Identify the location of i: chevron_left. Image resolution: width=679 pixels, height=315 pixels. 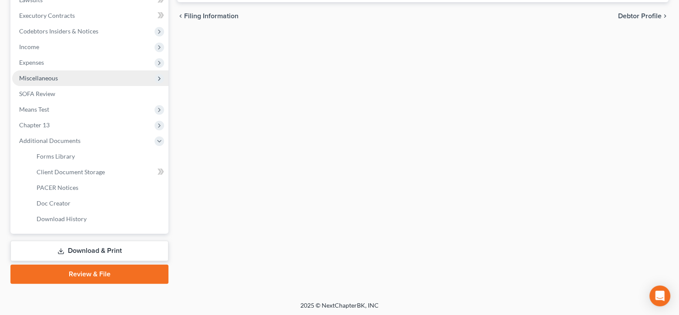
(181, 16).